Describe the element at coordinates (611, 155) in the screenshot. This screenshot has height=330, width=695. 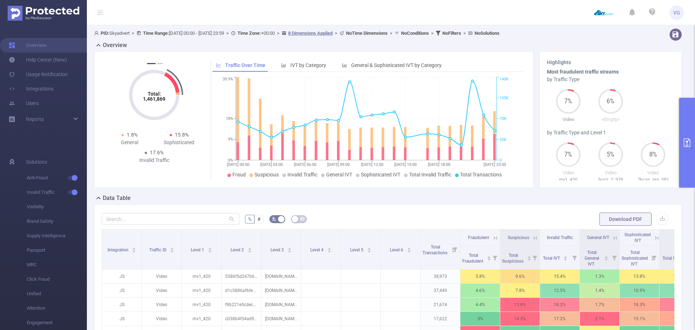
I see `span: 5%` at that location.